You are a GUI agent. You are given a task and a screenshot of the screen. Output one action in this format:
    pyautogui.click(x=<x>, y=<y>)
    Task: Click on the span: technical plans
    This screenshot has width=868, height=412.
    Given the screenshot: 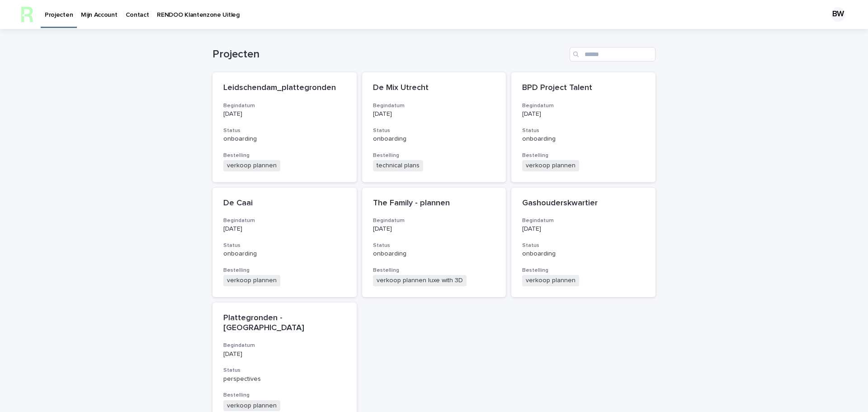 What is the action you would take?
    pyautogui.click(x=398, y=165)
    